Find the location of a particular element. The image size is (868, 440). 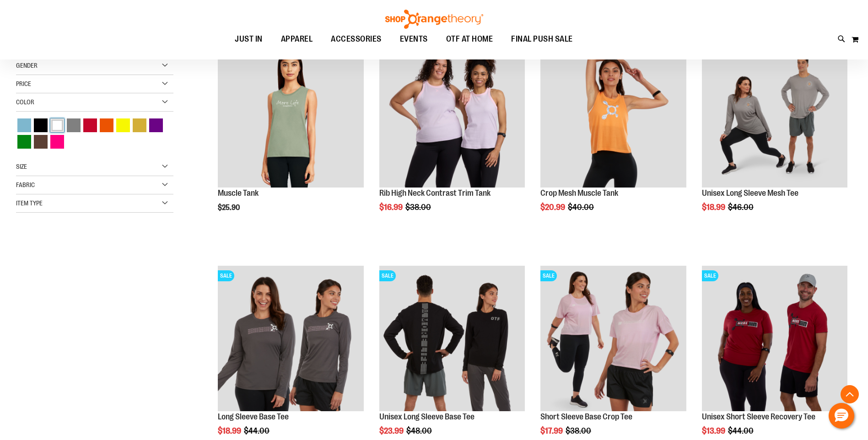

a: Crop Mesh Muscle Tank is located at coordinates (579, 193).